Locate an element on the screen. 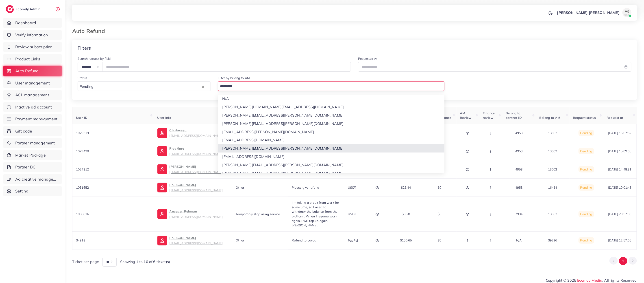 The width and height of the screenshot is (644, 283). span: 1024312 is located at coordinates (82, 169).